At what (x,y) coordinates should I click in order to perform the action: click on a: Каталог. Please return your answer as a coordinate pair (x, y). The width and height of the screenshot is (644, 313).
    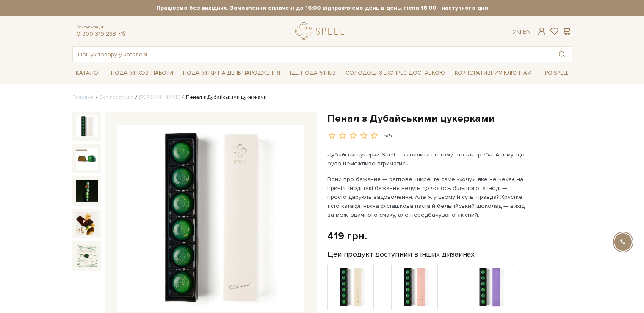
    Looking at the image, I should click on (88, 73).